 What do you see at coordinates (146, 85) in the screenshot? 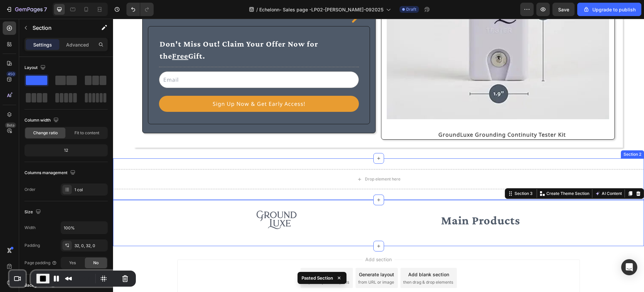
I see `button: Sign Up Now &amp; Get Early Access!` at bounding box center [146, 85].